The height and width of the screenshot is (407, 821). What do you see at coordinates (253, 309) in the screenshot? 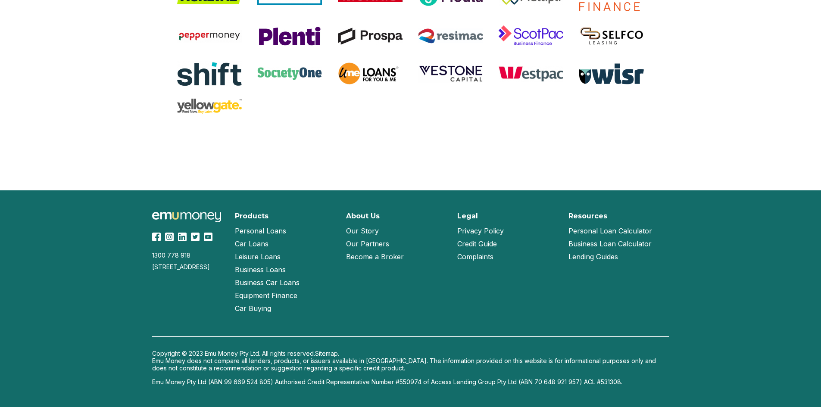
I see `a: Car Buying` at bounding box center [253, 309].